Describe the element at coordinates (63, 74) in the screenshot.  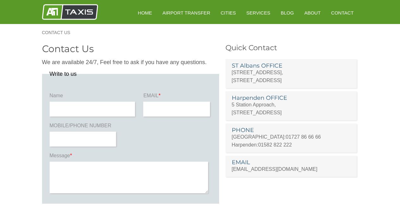
I see `legend: Write to us` at that location.